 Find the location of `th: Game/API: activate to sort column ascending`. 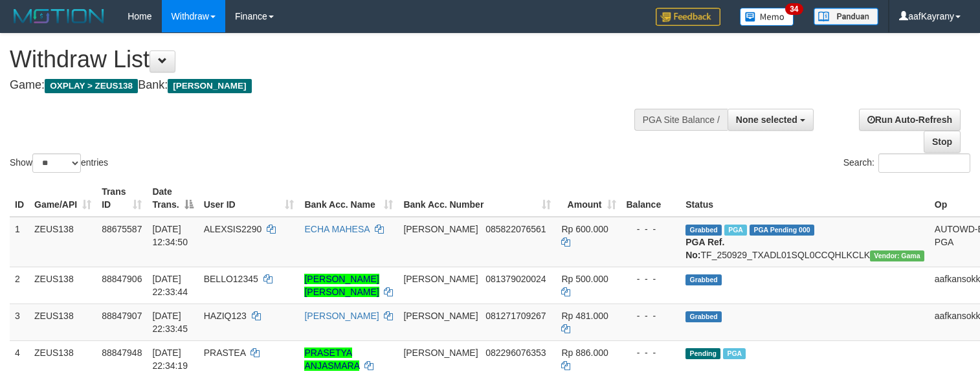

th: Game/API: activate to sort column ascending is located at coordinates (63, 198).